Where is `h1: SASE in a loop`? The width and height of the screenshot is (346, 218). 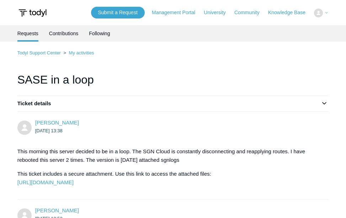 h1: SASE in a loop is located at coordinates (173, 80).